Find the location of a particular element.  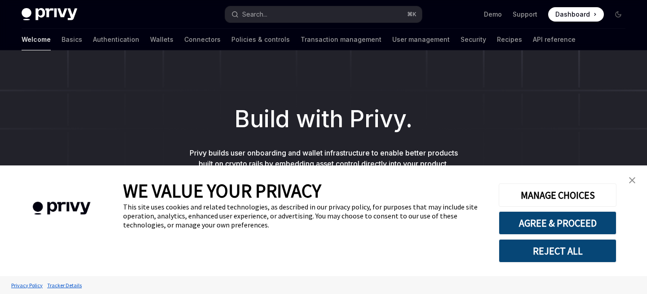

img: close banner is located at coordinates (633, 180).